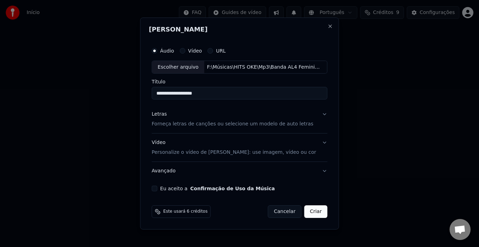 The width and height of the screenshot is (479, 247). Describe the element at coordinates (285, 212) in the screenshot. I see `button: Cancelar` at that location.